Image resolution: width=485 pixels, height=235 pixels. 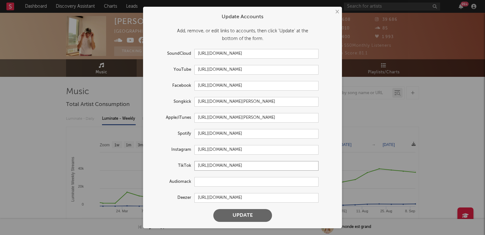 I want to click on label: Facebook, so click(x=172, y=86).